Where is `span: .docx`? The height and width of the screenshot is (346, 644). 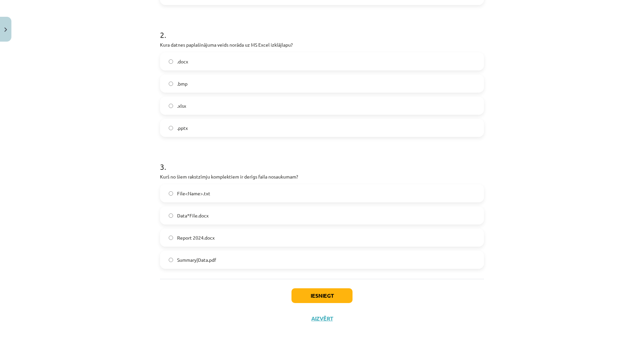
span: .docx is located at coordinates (182, 61).